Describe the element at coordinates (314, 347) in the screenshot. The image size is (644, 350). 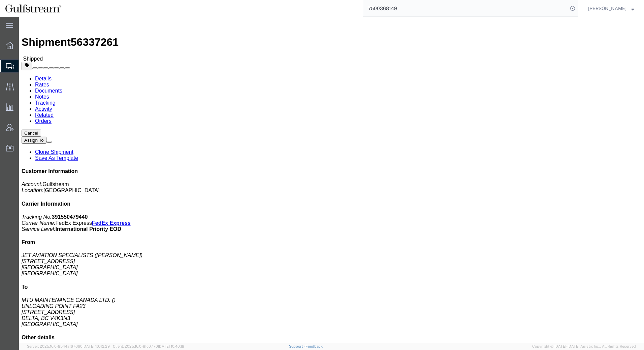
I see `a: Feedback` at that location.